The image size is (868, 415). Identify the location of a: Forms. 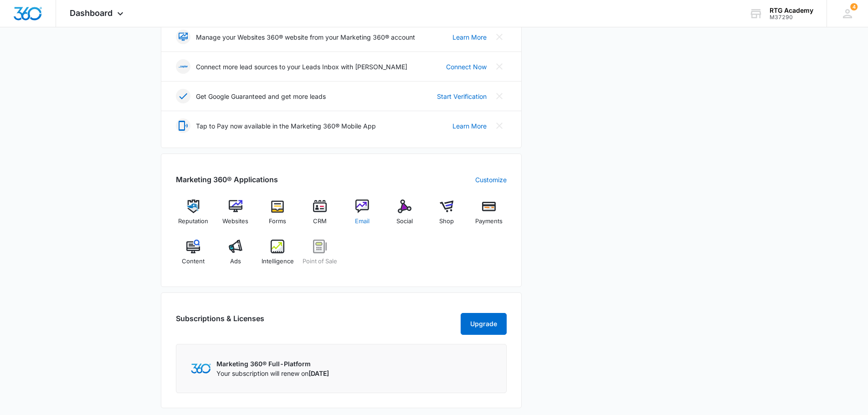
(277, 216).